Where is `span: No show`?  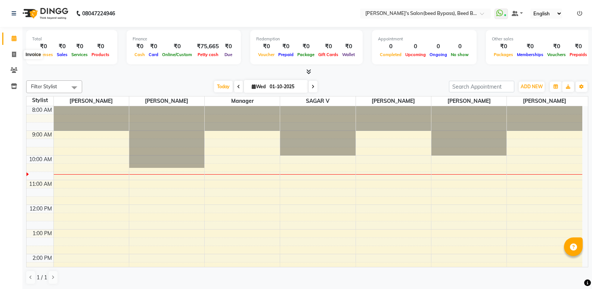 span: No show is located at coordinates (460, 55).